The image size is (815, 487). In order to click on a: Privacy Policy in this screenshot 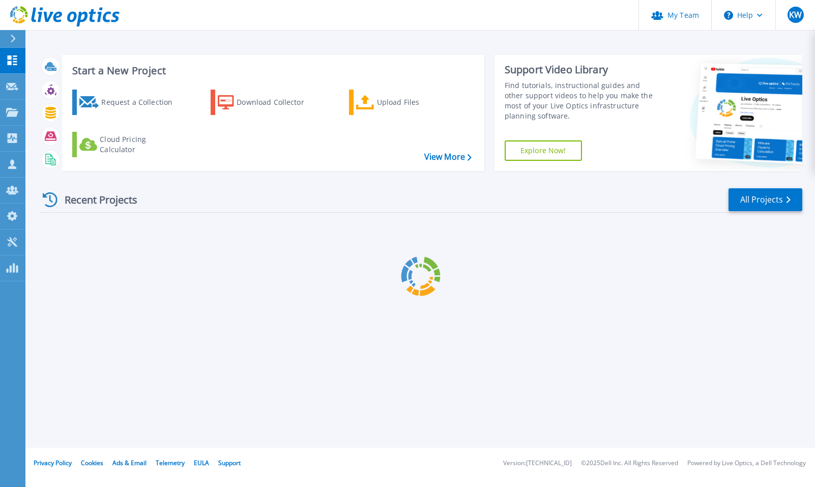, I will do `click(52, 463)`.